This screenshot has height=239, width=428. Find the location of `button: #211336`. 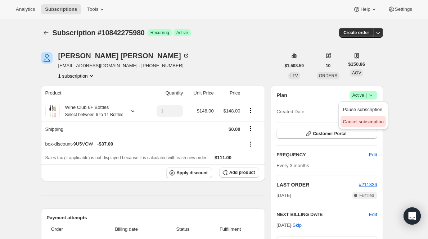

button: #211336 is located at coordinates (367, 185).